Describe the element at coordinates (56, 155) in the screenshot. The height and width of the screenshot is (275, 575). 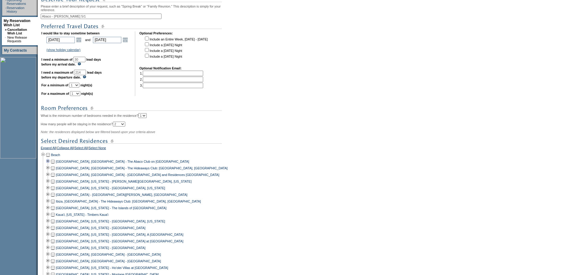
I see `a: Beach` at that location.